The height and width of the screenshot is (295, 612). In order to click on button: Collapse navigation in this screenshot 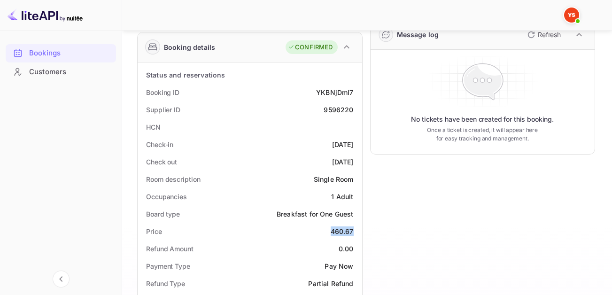, I will do `click(61, 279)`.